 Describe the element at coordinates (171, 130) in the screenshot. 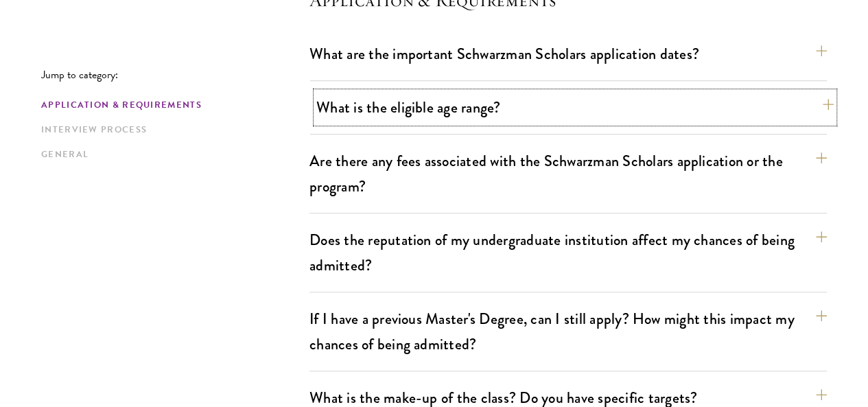

I see `a: Interview Process` at that location.